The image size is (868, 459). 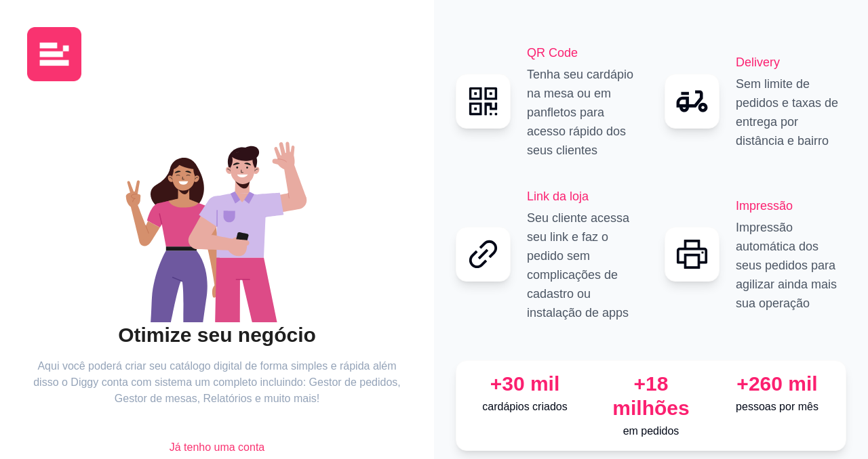 What do you see at coordinates (581, 112) in the screenshot?
I see `p: Tenha seu cardápio na mesa ou em panfletos para acesso rápido dos seus clientes` at bounding box center [581, 112].